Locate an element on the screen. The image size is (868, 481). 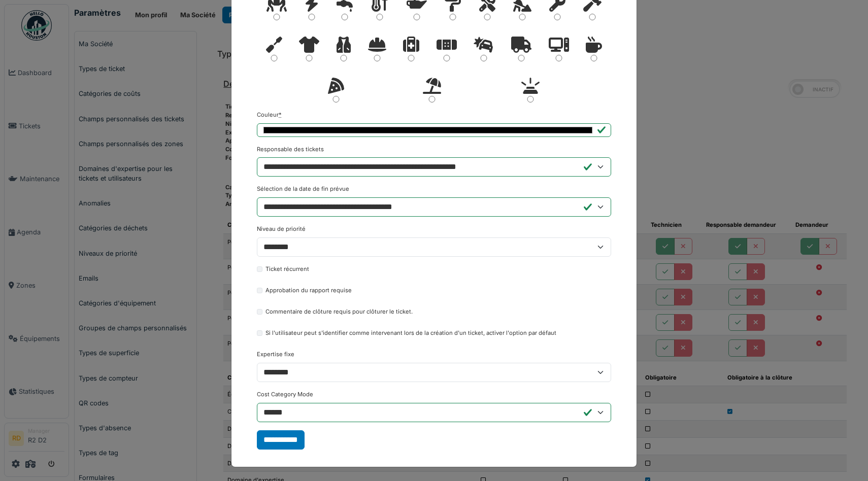
label: Niveau de priorité is located at coordinates (281, 229).